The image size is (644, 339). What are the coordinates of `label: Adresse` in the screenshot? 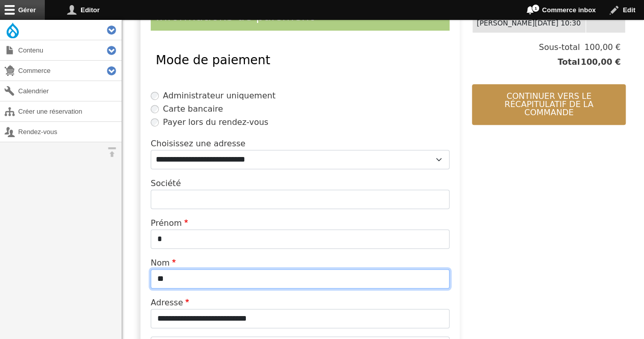 It's located at (171, 303).